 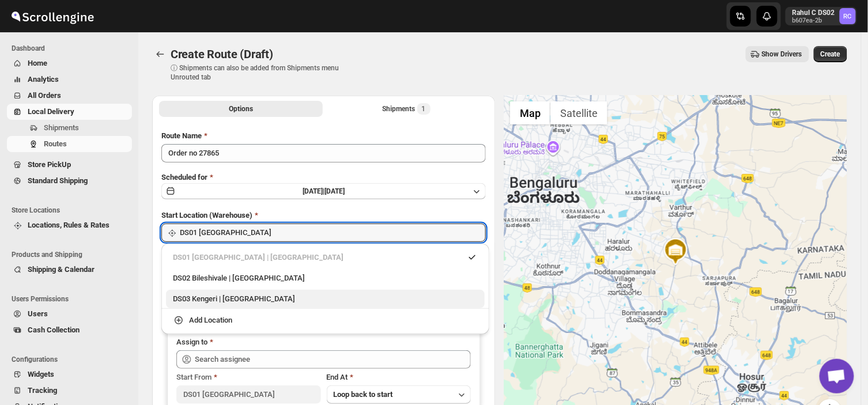 What do you see at coordinates (192, 342) in the screenshot?
I see `div: Assign to` at bounding box center [192, 342].